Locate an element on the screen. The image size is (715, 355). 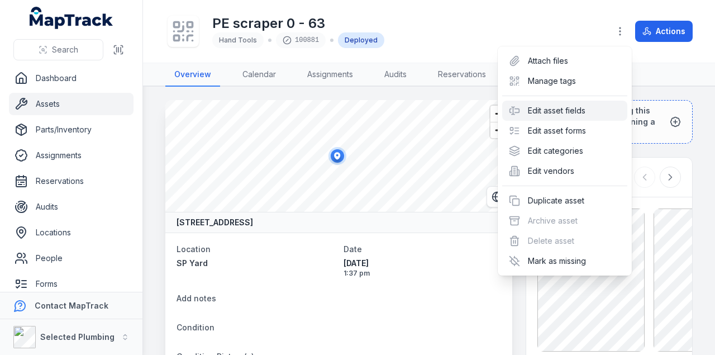
div: Manage tags is located at coordinates (565, 81).